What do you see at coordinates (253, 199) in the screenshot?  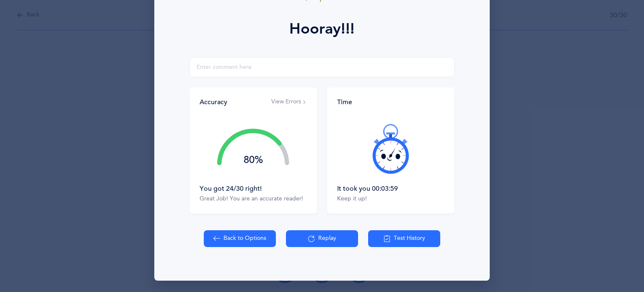 I see `div: Great Job! You are an accurate reader!` at bounding box center [253, 199].